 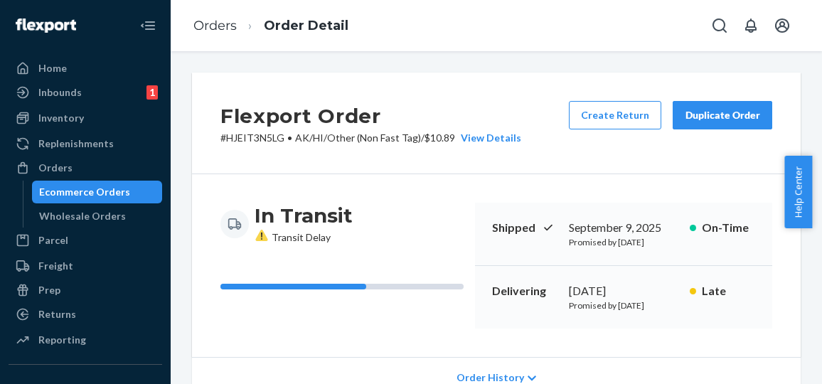 What do you see at coordinates (624, 228) in the screenshot?
I see `div: September 9, 2025` at bounding box center [624, 228].